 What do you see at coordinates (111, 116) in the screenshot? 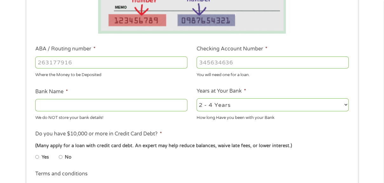
I see `div: We do NOT store your bank details!` at bounding box center [111, 116].